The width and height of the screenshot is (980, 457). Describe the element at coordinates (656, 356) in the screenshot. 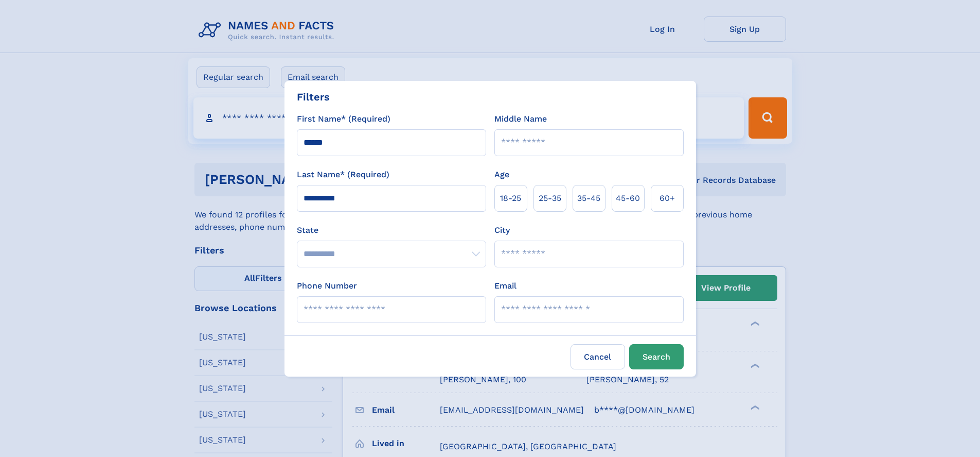

I see `button: Search` at that location.